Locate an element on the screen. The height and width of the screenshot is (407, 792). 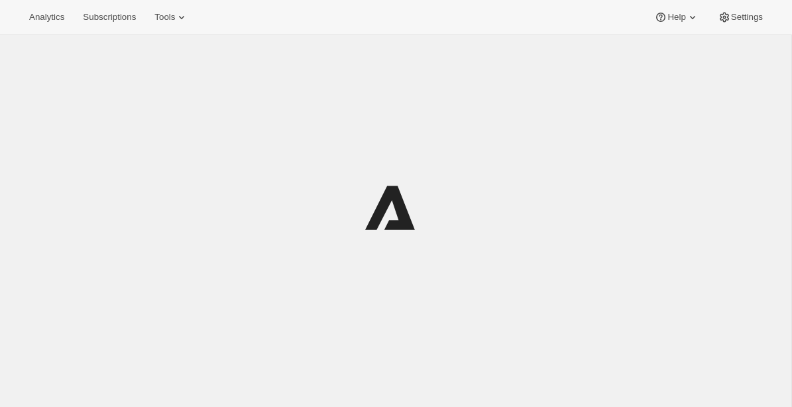
button: Settings is located at coordinates (740, 17).